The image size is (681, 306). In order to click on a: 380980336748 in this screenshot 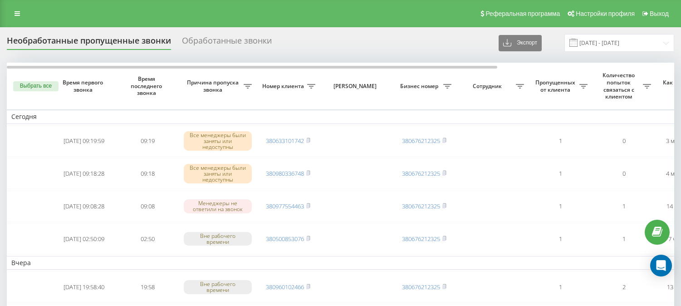, I will do `click(285, 173)`.